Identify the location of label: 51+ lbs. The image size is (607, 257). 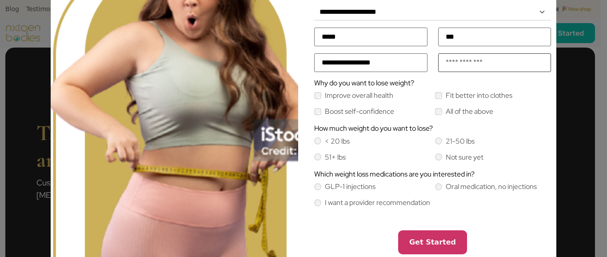
(335, 157).